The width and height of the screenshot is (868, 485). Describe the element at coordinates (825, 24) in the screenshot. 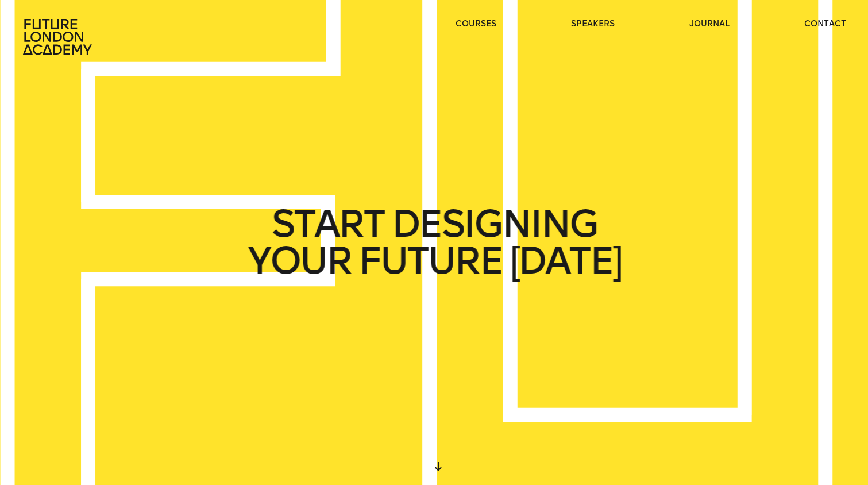

I see `a: contact` at that location.